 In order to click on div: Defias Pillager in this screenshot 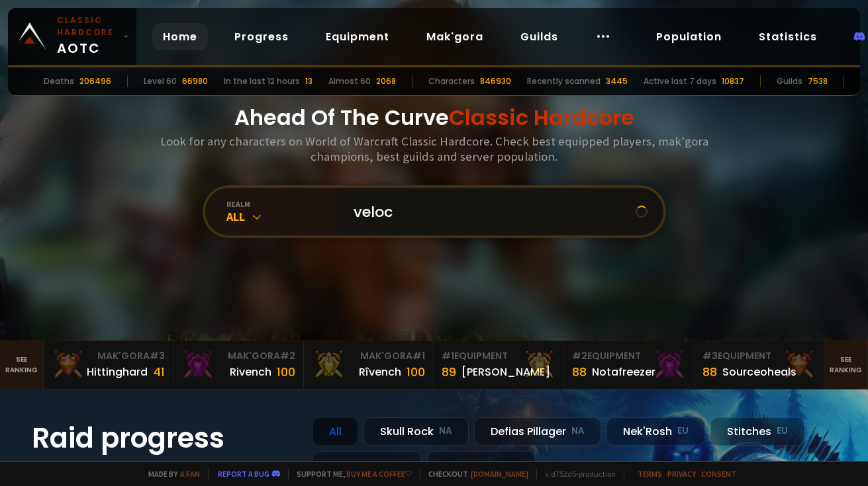, I will do `click(537, 431)`.